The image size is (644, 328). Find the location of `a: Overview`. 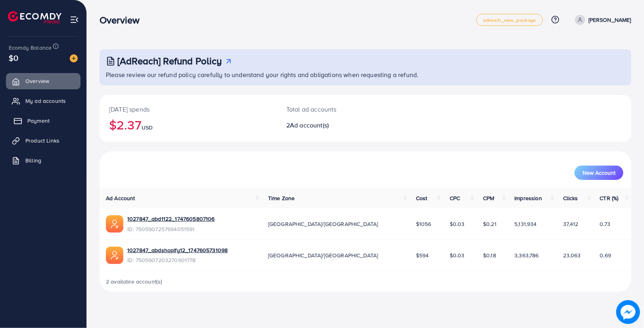

a: Overview is located at coordinates (43, 81).